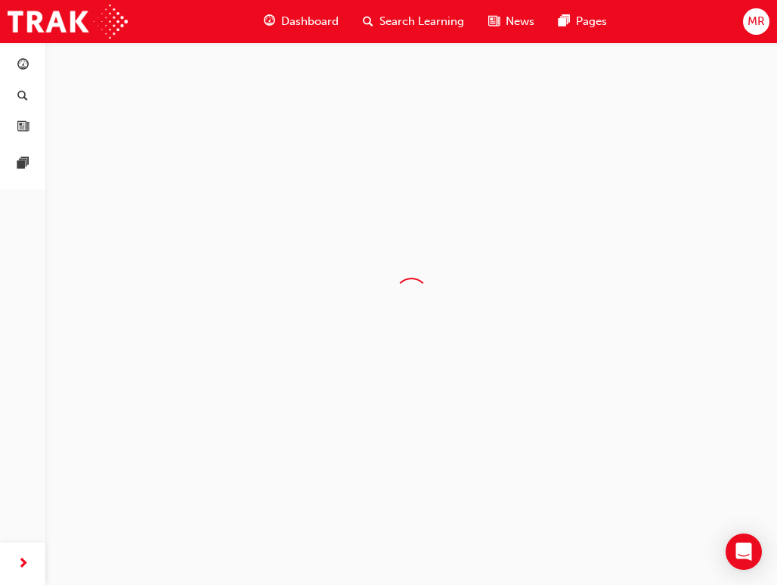 Image resolution: width=777 pixels, height=585 pixels. What do you see at coordinates (422, 21) in the screenshot?
I see `span: Search Learning` at bounding box center [422, 21].